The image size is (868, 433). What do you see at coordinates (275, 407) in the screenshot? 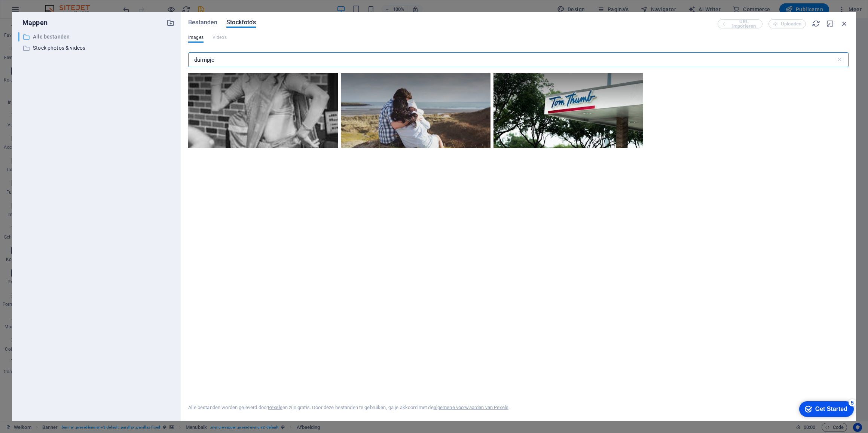
I see `a: Pexels` at bounding box center [275, 407].